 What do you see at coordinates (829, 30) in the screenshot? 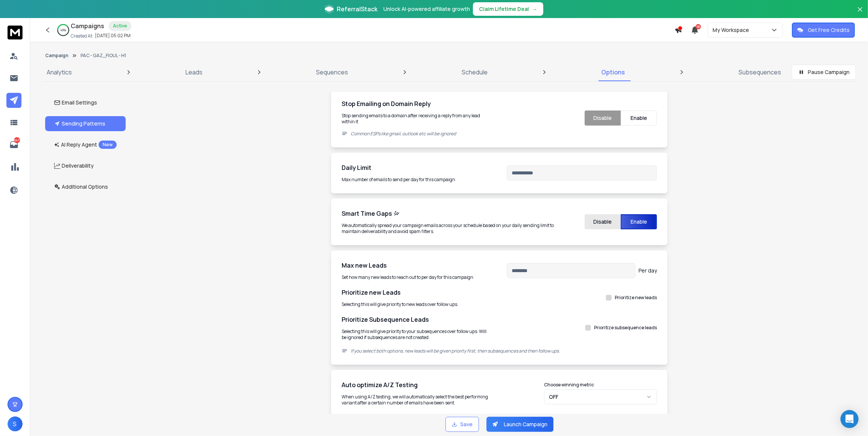
I see `p: Get Free Credits` at bounding box center [829, 30].